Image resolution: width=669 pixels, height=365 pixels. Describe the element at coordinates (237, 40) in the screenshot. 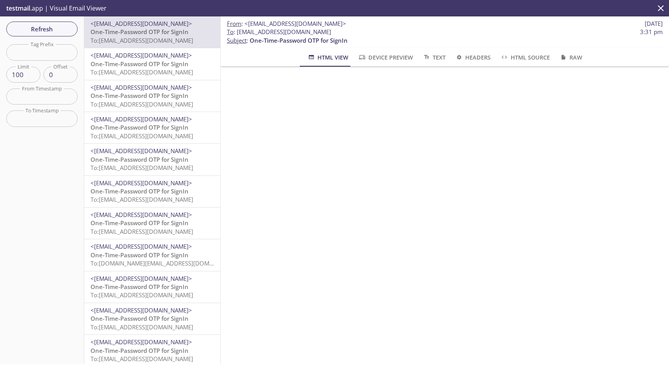

I see `span: Subject` at that location.